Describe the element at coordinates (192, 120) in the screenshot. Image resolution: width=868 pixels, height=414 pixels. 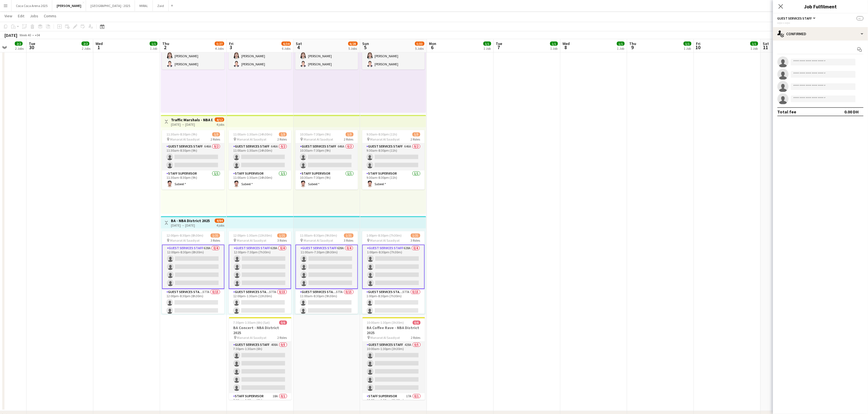
I see `h3: Traffic Marshals - NBA District 2025` at that location.